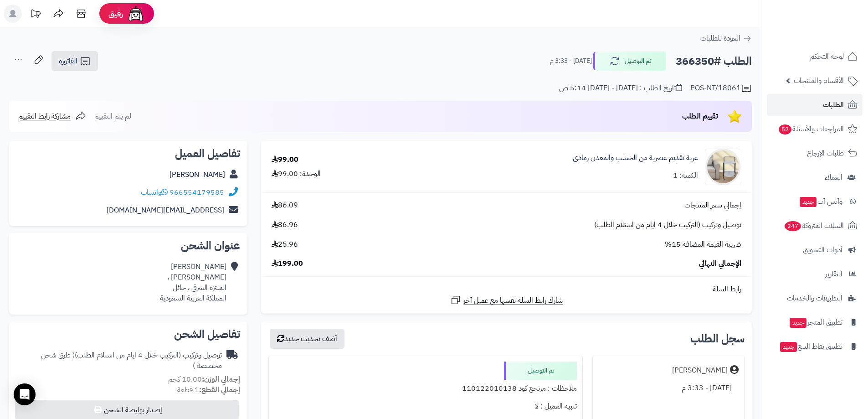 The height and width of the screenshot is (419, 868). Describe the element at coordinates (113, 116) in the screenshot. I see `span: لم يتم التقييم` at that location.